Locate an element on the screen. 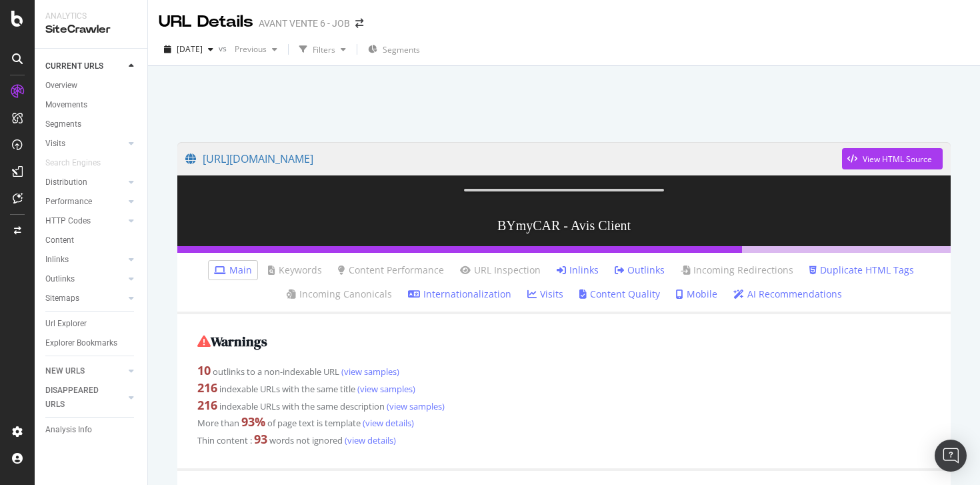 The image size is (980, 485). a: Movements is located at coordinates (92, 105).